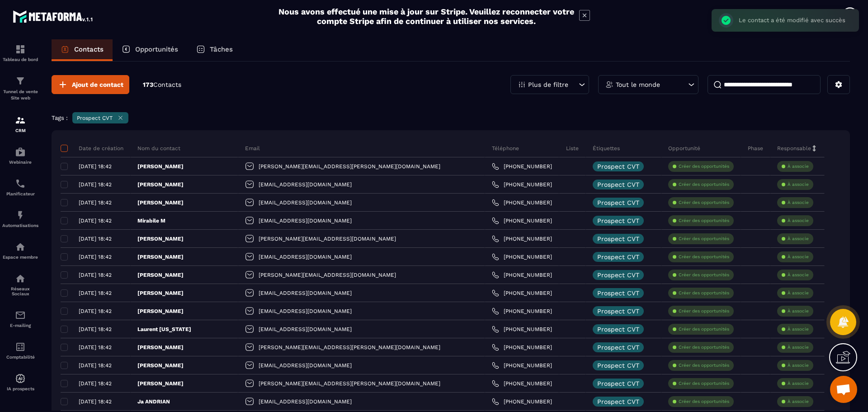  What do you see at coordinates (82, 50) in the screenshot?
I see `a: Contacts` at bounding box center [82, 50].